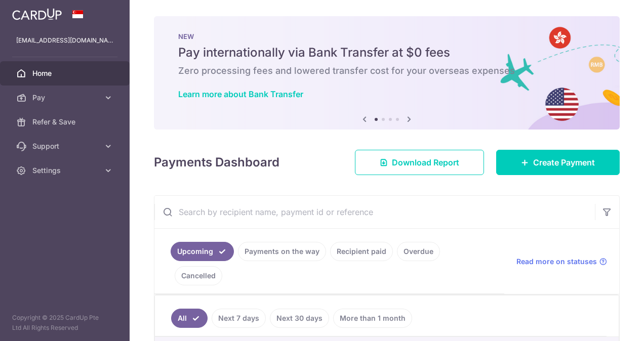 The width and height of the screenshot is (644, 341). I want to click on img: CardUp, so click(37, 14).